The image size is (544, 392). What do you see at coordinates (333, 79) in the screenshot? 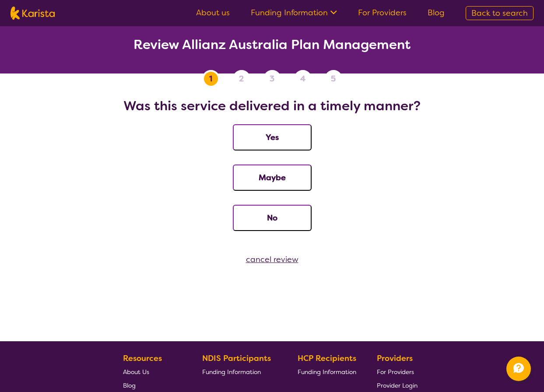
I see `span: 5` at bounding box center [333, 79].